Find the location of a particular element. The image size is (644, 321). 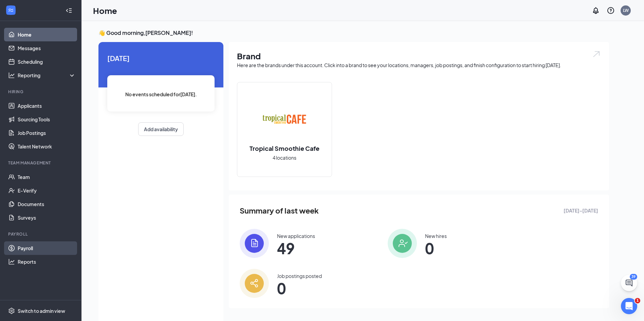

img: open.6027fd2a22e1237b5b06.svg is located at coordinates (596, 54).